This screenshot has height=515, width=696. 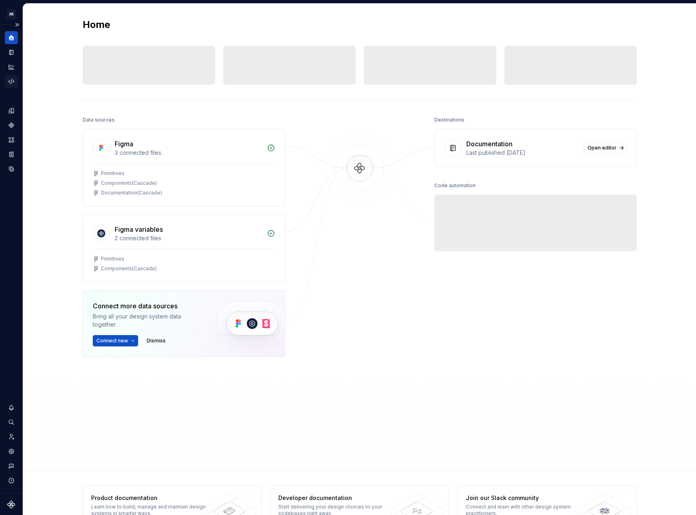 I want to click on a: Documentation, so click(x=11, y=52).